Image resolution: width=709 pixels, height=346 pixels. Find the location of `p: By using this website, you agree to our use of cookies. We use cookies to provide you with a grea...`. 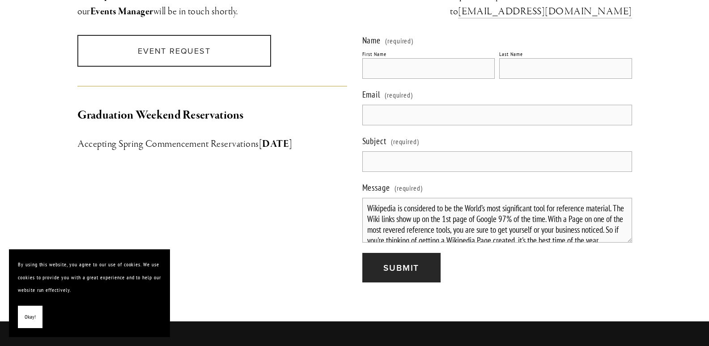

p: By using this website, you agree to our use of cookies. We use cookies to provide you with a grea... is located at coordinates (89, 277).